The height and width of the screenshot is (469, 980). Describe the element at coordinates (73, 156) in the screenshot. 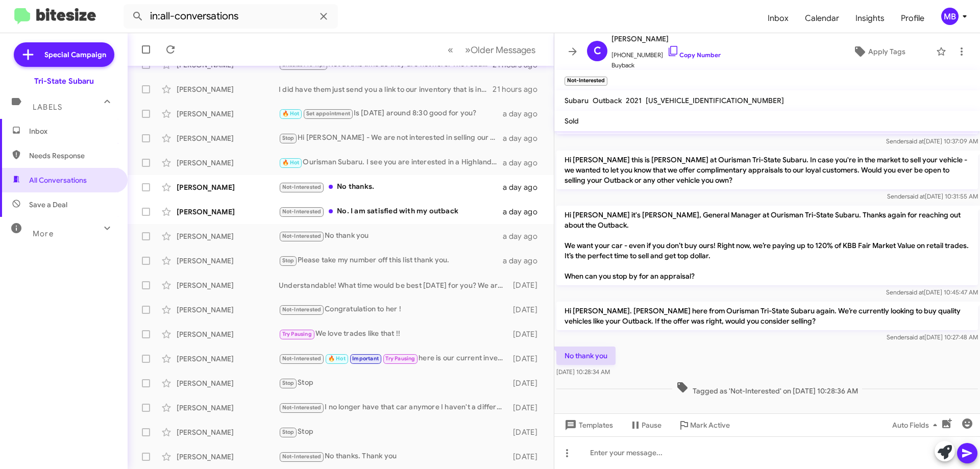

I see `span: Needs Response` at that location.